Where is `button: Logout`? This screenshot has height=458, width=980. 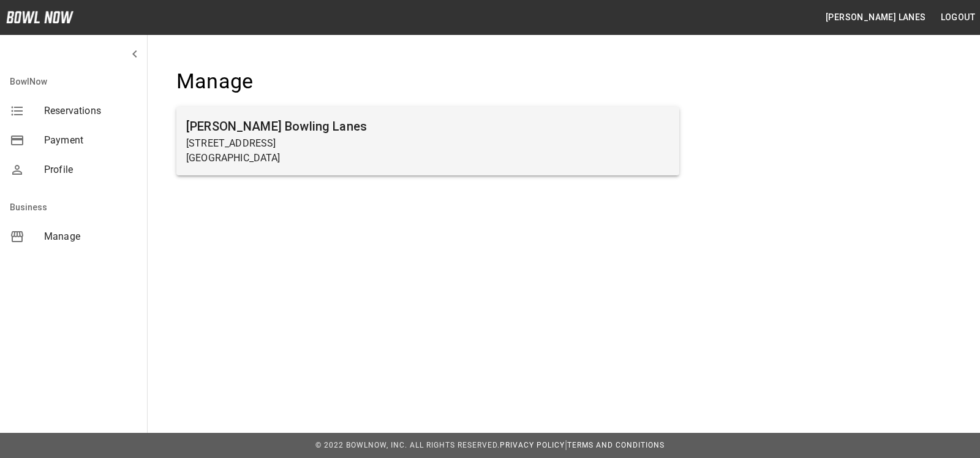
button: Logout is located at coordinates (959, 17).